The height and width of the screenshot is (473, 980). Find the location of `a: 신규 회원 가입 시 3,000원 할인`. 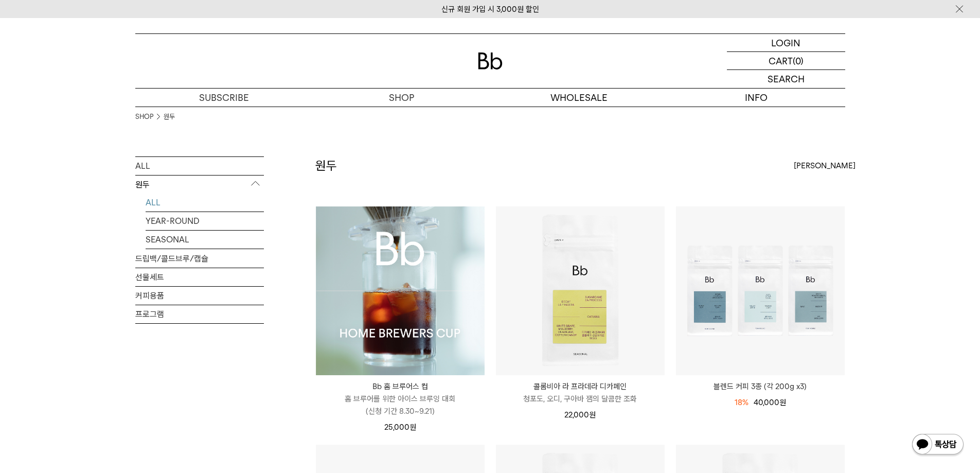

a: 신규 회원 가입 시 3,000원 할인 is located at coordinates (490, 9).